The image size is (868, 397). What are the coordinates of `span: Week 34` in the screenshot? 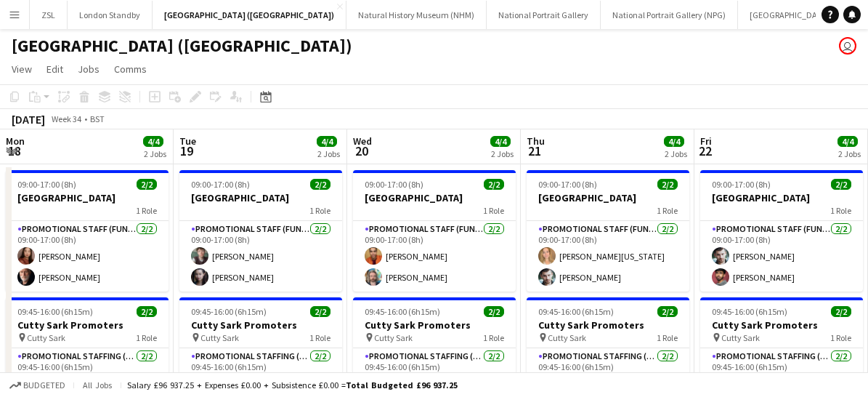 It's located at (66, 118).